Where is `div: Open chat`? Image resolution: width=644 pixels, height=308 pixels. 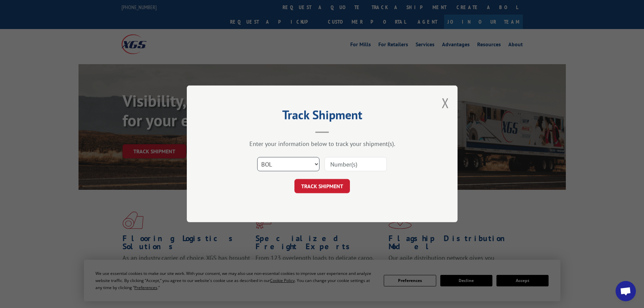
div: Open chat is located at coordinates (626, 291).